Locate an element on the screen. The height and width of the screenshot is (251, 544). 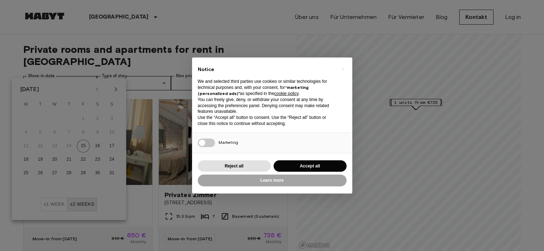
h2: Notice is located at coordinates (266, 70).